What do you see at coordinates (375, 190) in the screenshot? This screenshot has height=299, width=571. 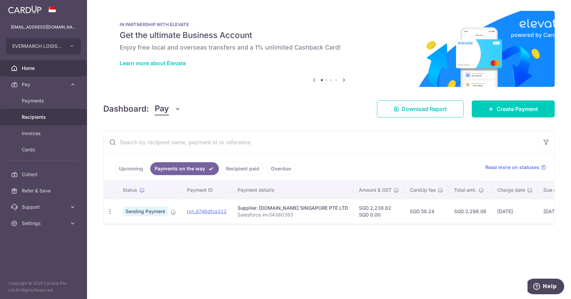 I see `span: Amount & GST` at bounding box center [375, 190].